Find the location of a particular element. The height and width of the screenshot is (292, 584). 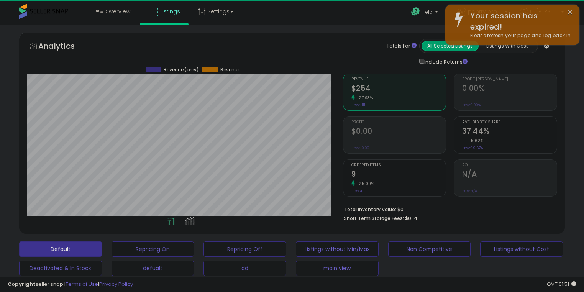

a: Help is located at coordinates (425, 13).